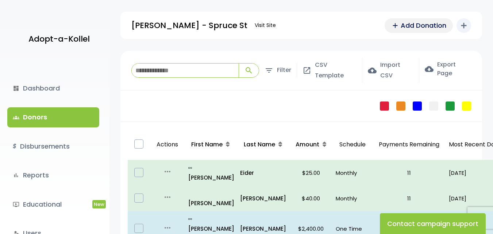 The height and width of the screenshot is (234, 493). I want to click on label: Export Page, so click(448, 69).